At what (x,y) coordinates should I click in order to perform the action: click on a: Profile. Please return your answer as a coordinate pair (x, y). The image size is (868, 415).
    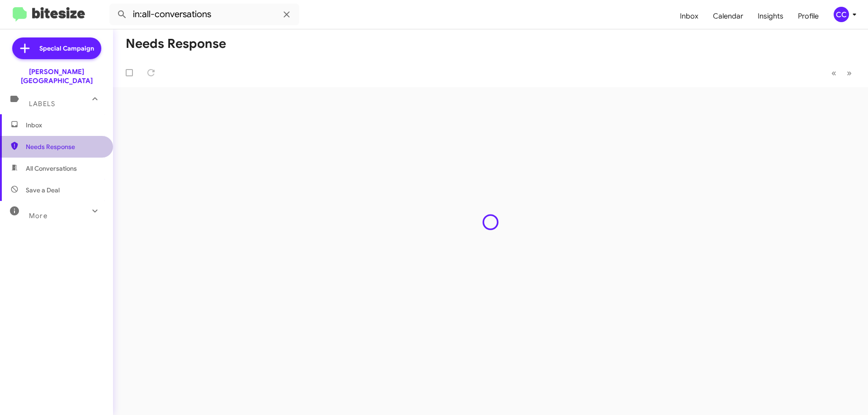
    Looking at the image, I should click on (808, 16).